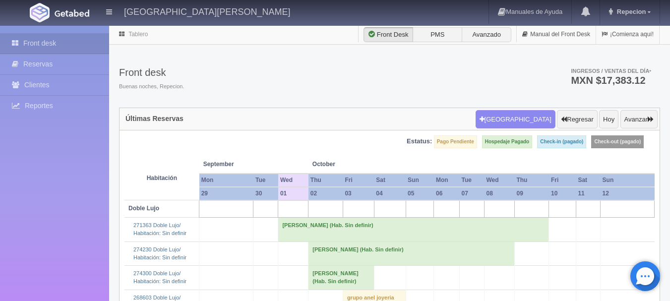 This screenshot has width=670, height=301. What do you see at coordinates (562, 142) in the screenshot?
I see `label: Check-in (pagado)` at bounding box center [562, 142].